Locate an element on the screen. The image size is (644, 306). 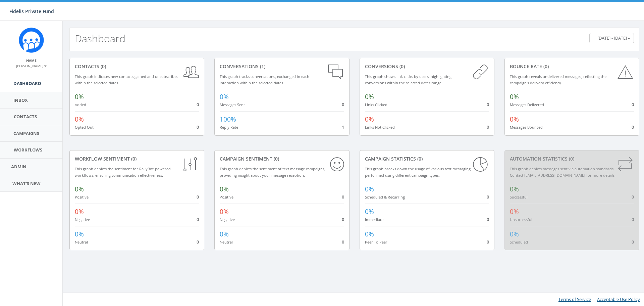
small: Name is located at coordinates (32, 60).